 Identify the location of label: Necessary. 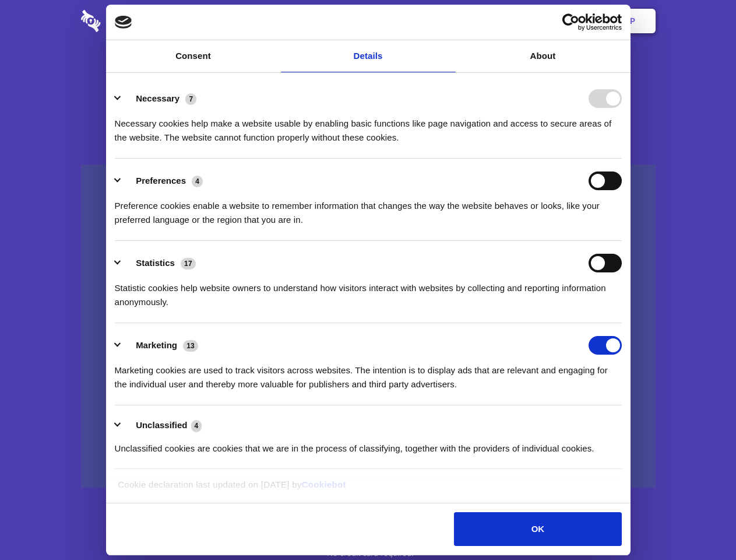
(157, 98).